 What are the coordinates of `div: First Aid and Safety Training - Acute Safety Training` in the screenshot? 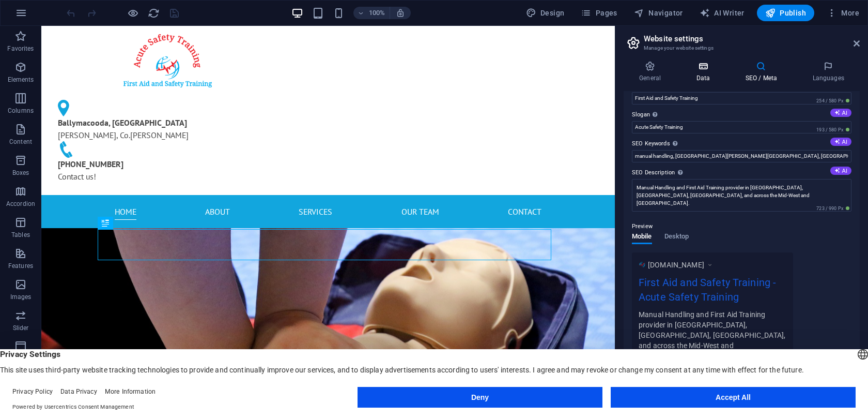 It's located at (713, 291).